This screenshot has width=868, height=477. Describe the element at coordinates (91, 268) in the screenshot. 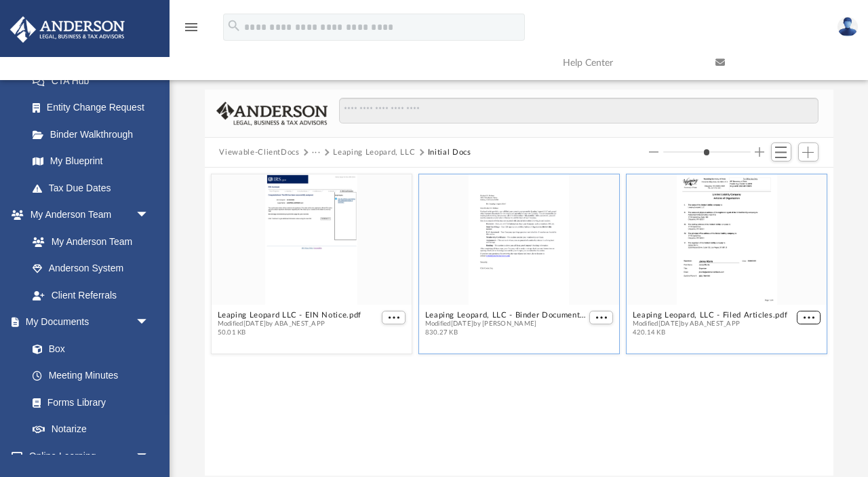

I see `a: Anderson System` at that location.